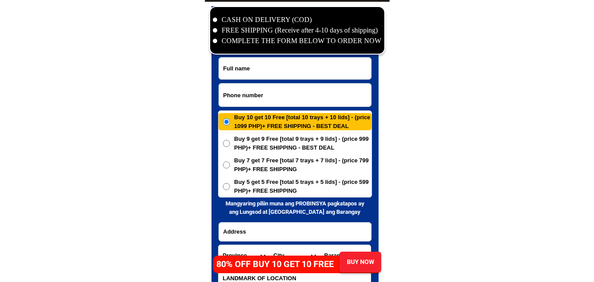 This screenshot has height=282, width=594. What do you see at coordinates (303, 121) in the screenshot?
I see `span: Buy 10 get 10 Free [total 10 trays + 10 lids] - (price 1099 PHP)+ FREE SHIPPING - BEST DEAL` at bounding box center [303, 121].